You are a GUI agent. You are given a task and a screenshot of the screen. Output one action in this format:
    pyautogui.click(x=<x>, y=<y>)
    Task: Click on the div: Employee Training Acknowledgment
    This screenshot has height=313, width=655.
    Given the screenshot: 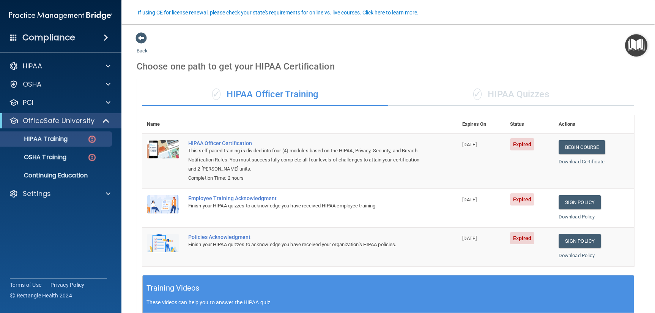 What is the action you would take?
    pyautogui.click(x=304, y=198)
    